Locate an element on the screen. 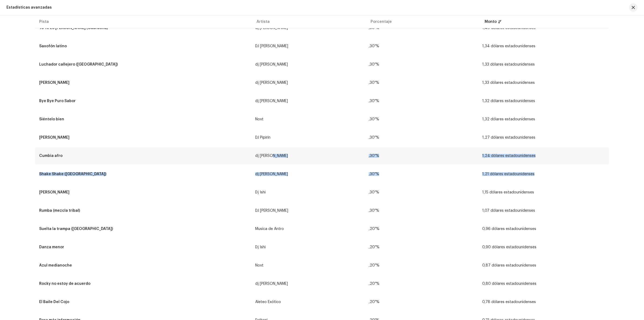 This screenshot has width=644, height=320. font: DJ Pipirín is located at coordinates (263, 138).